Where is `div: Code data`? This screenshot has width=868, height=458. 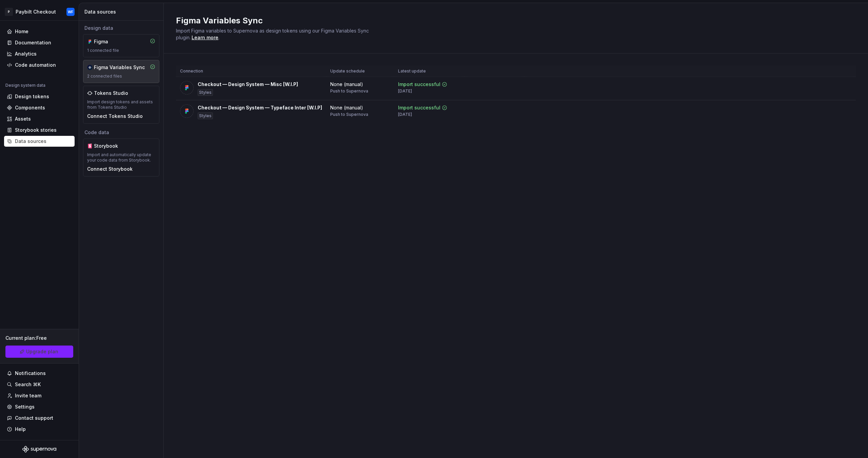
div: Code data is located at coordinates (121, 133).